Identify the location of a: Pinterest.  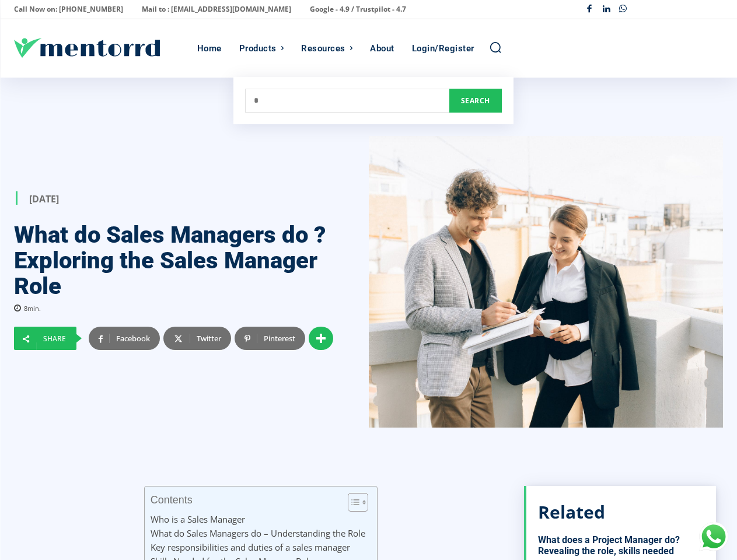
(269, 339).